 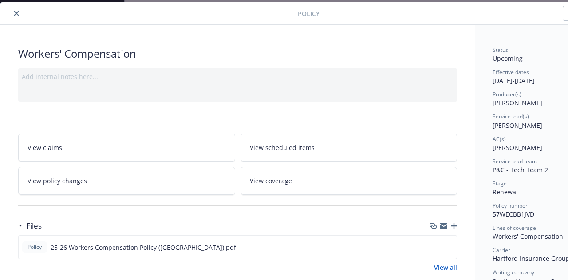 What do you see at coordinates (349, 147) in the screenshot?
I see `a: View scheduled items` at bounding box center [349, 147].